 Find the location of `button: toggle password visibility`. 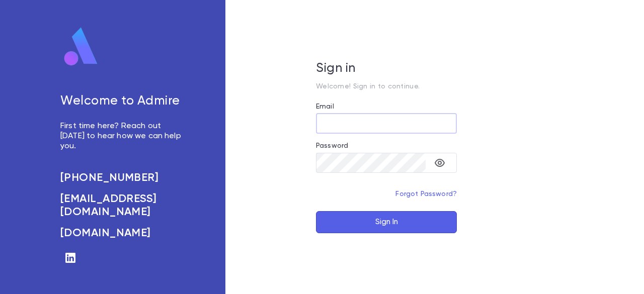

button: toggle password visibility is located at coordinates (440, 163).